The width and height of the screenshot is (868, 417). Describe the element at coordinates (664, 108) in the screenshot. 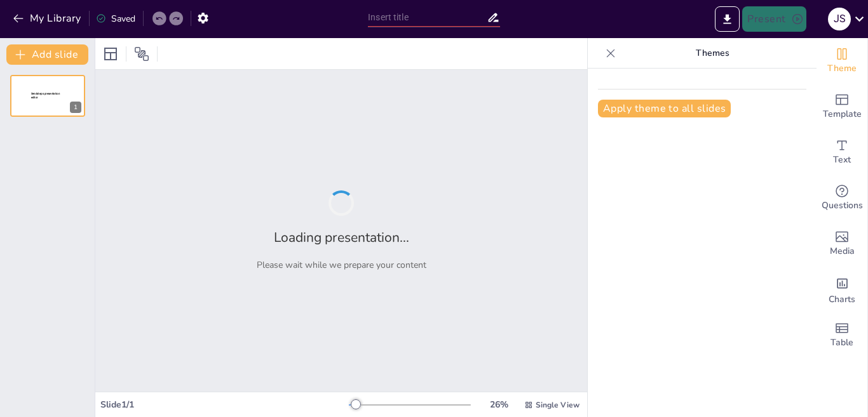

I see `button: Apply theme to all slides` at that location.